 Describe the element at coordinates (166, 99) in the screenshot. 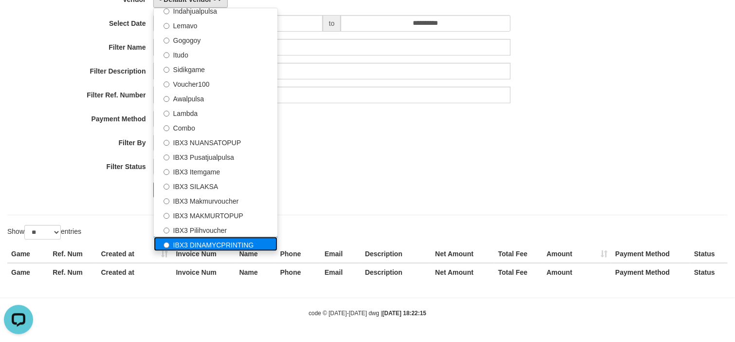

I see `input: Awalpulsa` at that location.